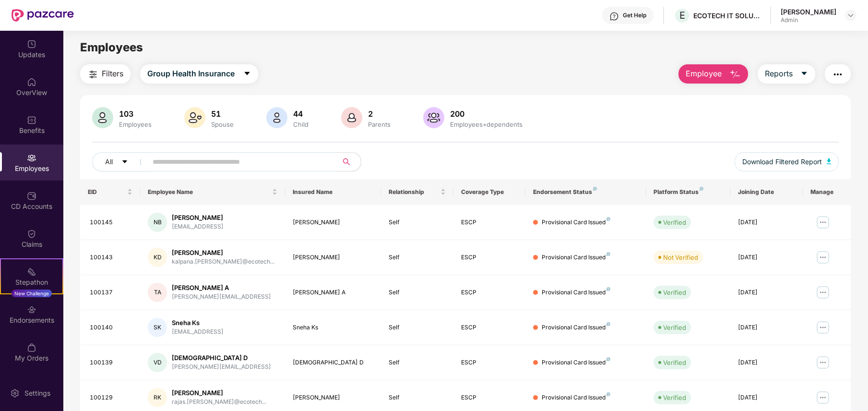 Image resolution: width=868 pixels, height=411 pixels. Describe the element at coordinates (32, 120) in the screenshot. I see `img: svg+xml;base64,PHN2ZyBpZD0iQmVuZWZpdHMiIHhtbG5zPSJodHRwOi8vd3d3LnczLm9yZy8yMDAwL3N2ZyIgd2lkdGg9Ij...` at that location.